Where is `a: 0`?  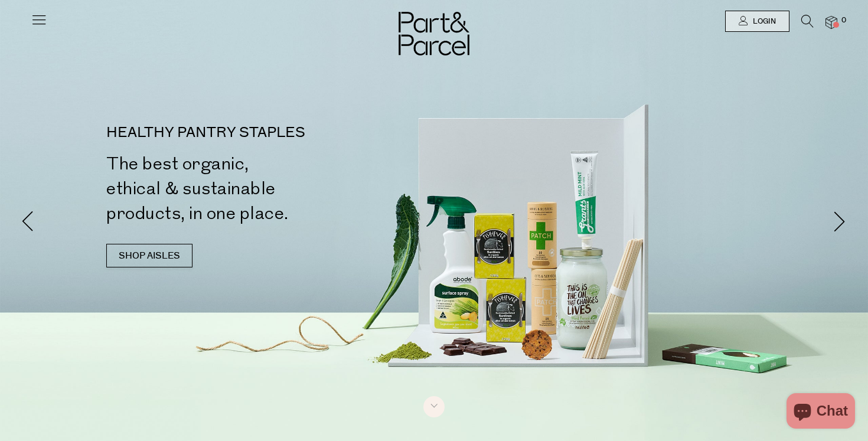 a: 0 is located at coordinates (831, 22).